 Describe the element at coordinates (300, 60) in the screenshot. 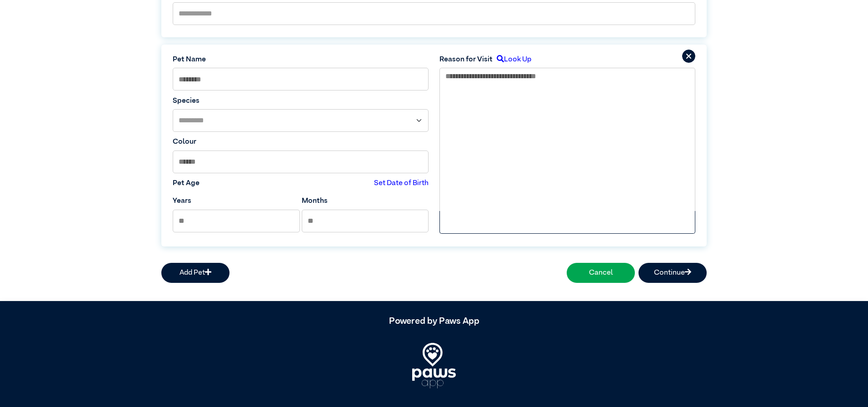

I see `label: Pet Name` at that location.